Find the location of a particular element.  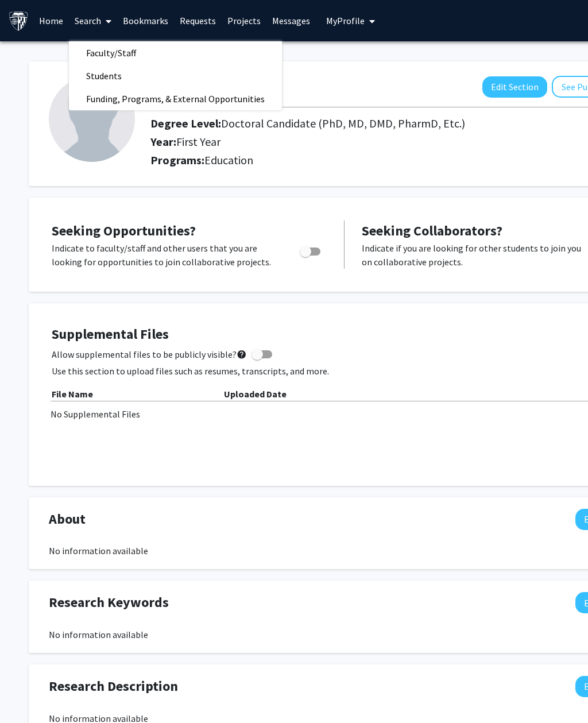

span: Seeking Opportunities? is located at coordinates (123, 230).